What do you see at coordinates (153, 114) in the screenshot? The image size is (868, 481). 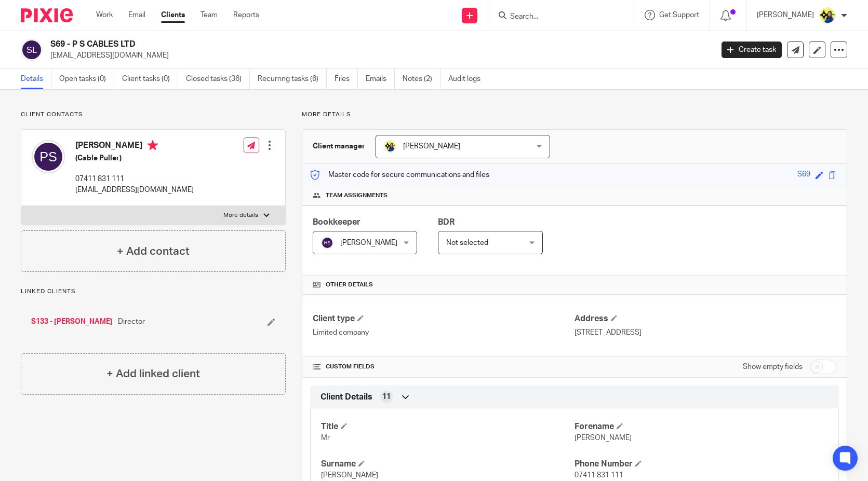 I see `p: Client contacts` at bounding box center [153, 114].